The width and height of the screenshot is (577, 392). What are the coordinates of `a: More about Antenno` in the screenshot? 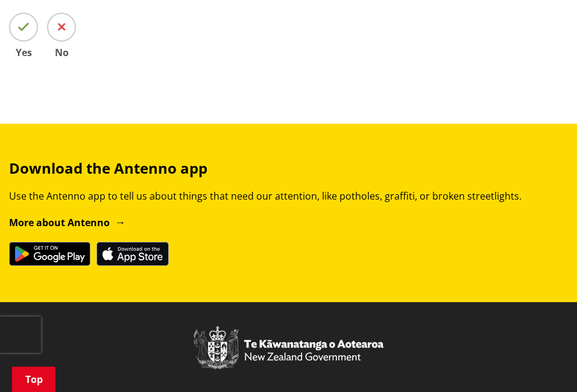 It's located at (67, 223).